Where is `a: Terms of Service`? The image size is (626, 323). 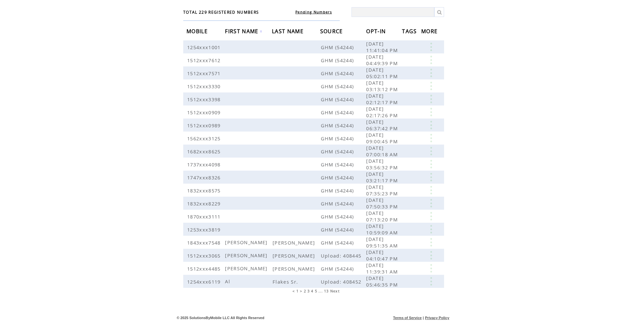 a: Terms of Service is located at coordinates (408, 318).